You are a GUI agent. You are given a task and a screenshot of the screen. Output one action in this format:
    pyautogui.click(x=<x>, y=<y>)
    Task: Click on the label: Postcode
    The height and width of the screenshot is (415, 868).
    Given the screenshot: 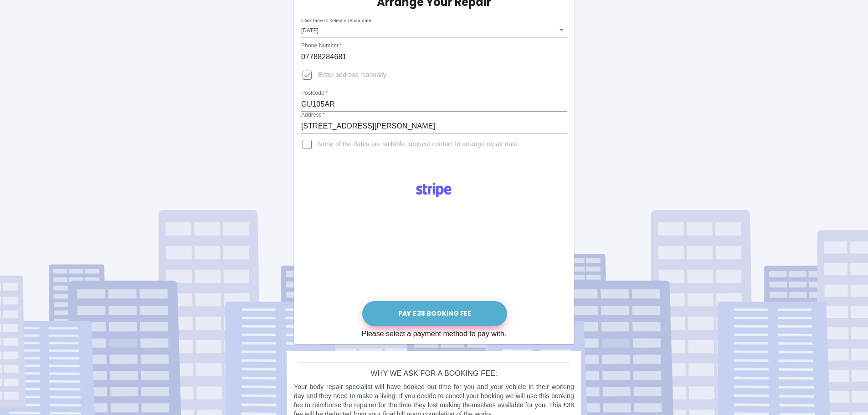 What is the action you would take?
    pyautogui.click(x=314, y=93)
    